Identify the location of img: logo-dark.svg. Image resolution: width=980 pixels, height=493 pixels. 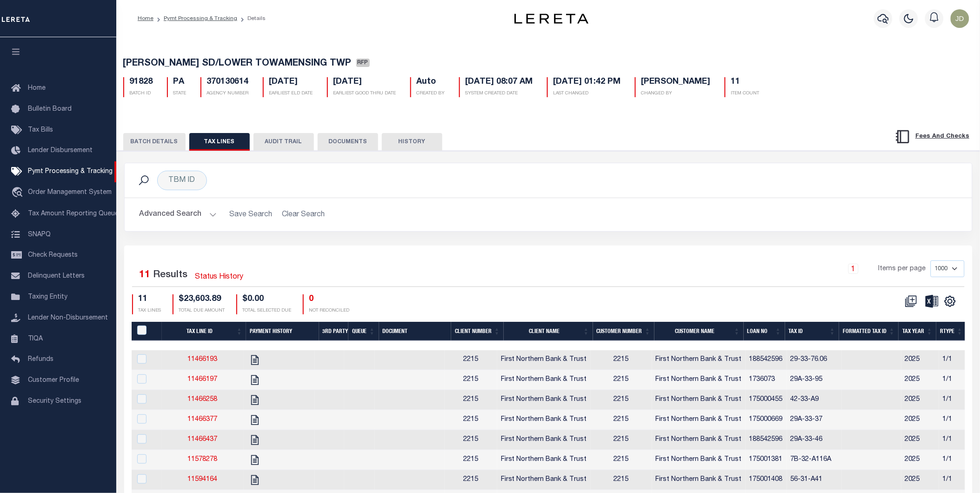
(552, 19).